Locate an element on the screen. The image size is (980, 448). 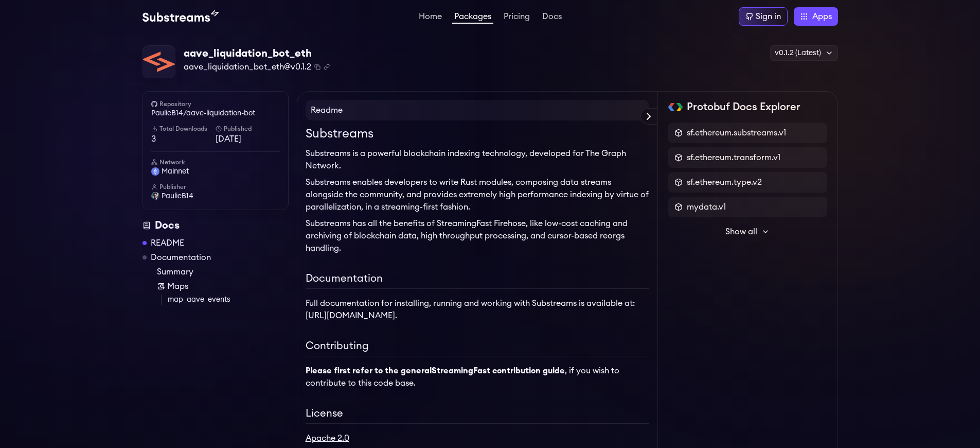
strong: Please first refer to the general is located at coordinates (435, 371).